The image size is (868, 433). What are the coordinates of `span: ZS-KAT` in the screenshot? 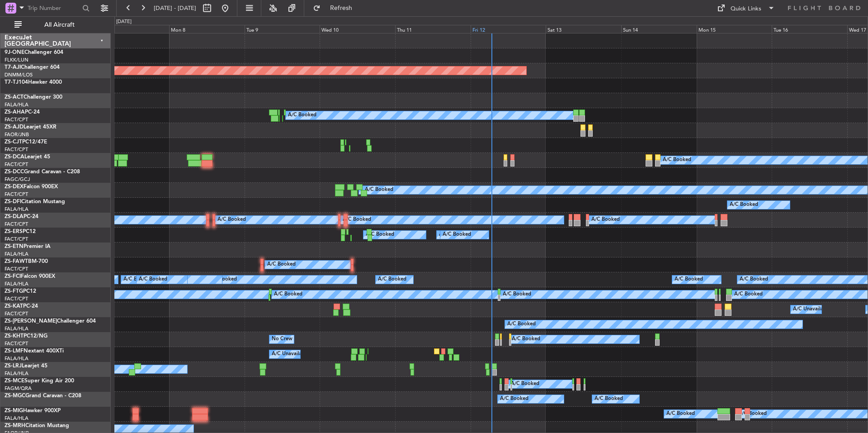 It's located at (13, 306).